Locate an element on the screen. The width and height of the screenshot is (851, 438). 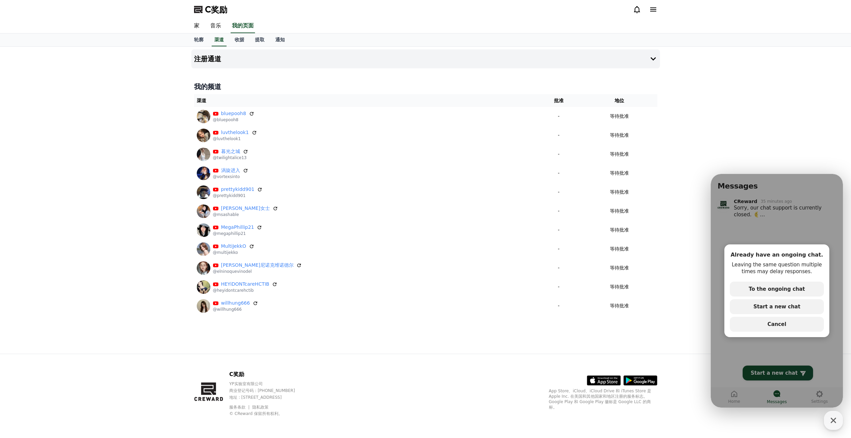
font: 提取 is located at coordinates (260, 40).